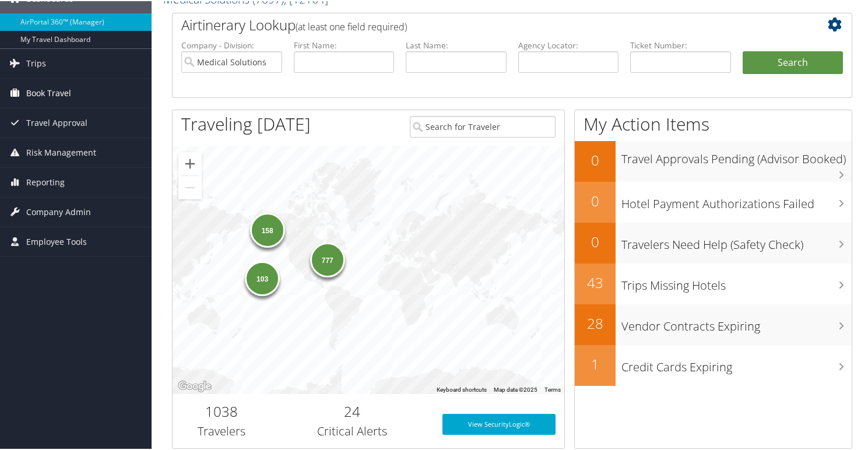  I want to click on a: Open this area in Google Maps (opens a new window), so click(195, 385).